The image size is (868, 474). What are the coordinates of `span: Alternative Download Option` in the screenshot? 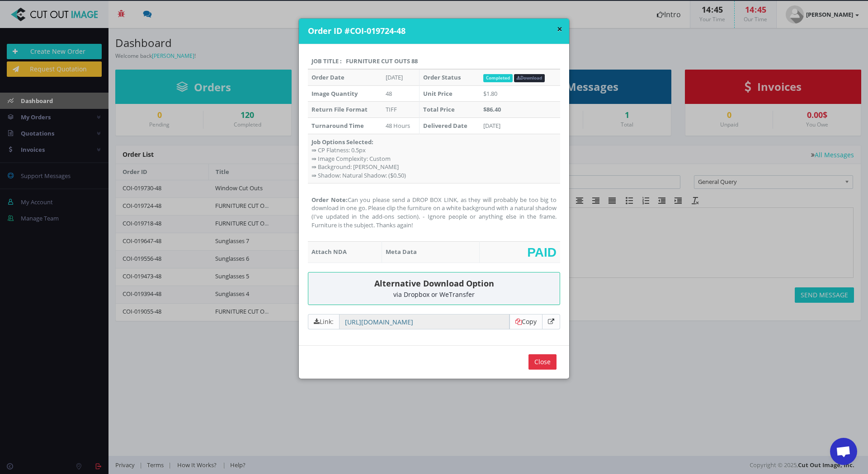 It's located at (434, 283).